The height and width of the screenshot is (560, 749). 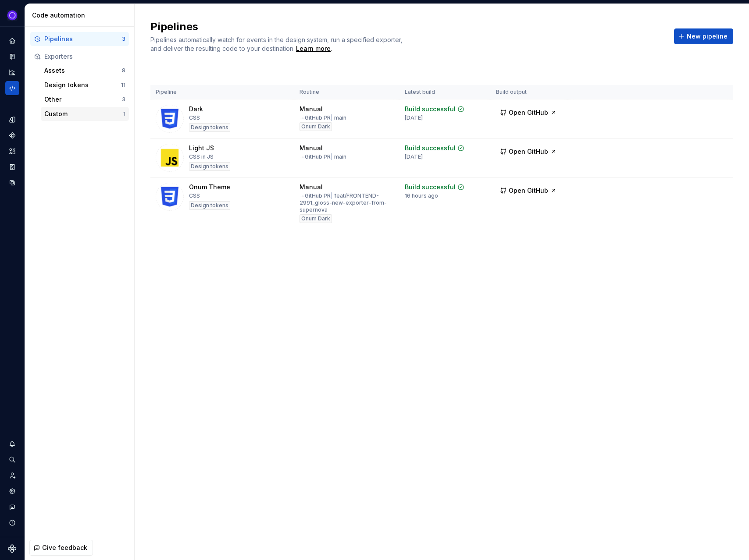 I want to click on a: Assets8, so click(x=85, y=71).